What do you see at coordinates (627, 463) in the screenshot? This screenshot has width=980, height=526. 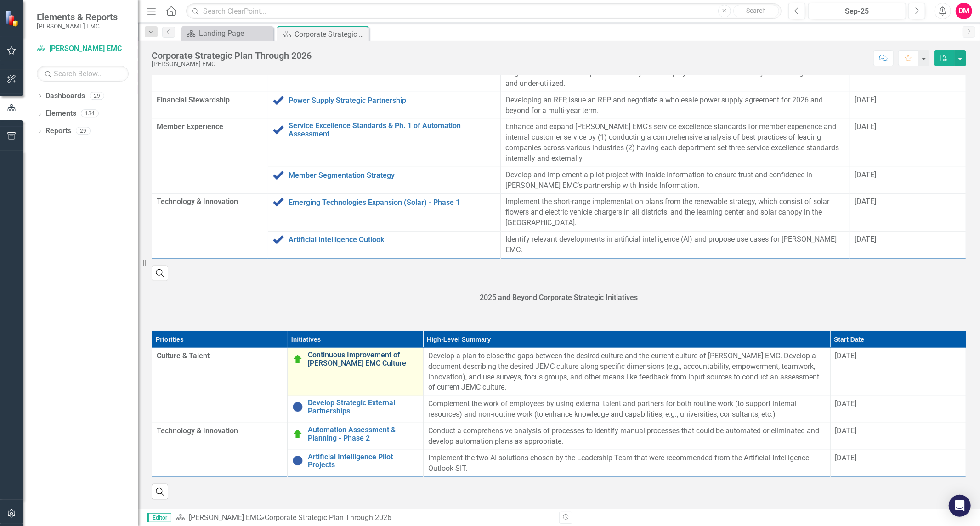 I see `p: Implement the two AI solutions chosen by the Leadership Team that were recommended from the Artif...` at bounding box center [627, 463].